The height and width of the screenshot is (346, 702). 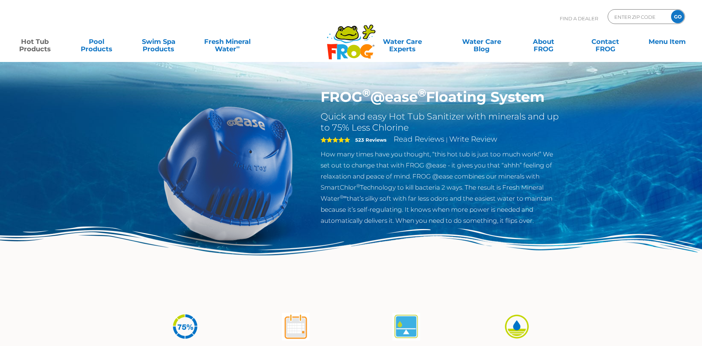 I want to click on a: PoolProducts, so click(x=97, y=42).